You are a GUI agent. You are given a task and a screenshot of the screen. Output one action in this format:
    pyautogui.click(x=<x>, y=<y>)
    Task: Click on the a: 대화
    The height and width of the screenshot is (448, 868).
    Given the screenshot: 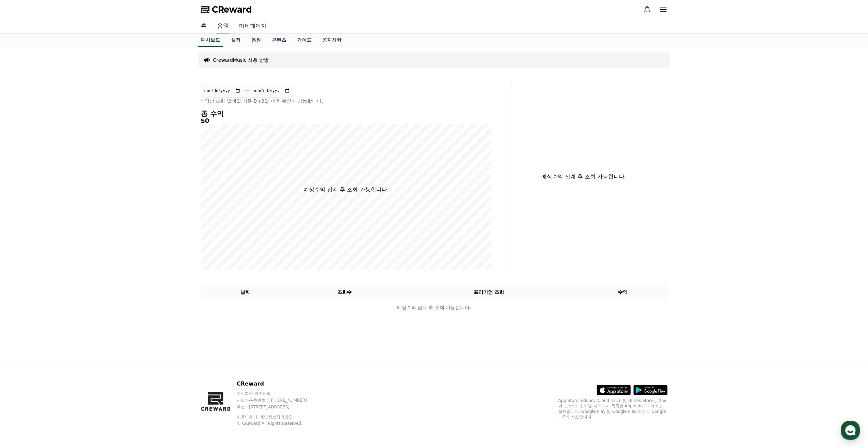 What is the action you would take?
    pyautogui.click(x=67, y=225)
    